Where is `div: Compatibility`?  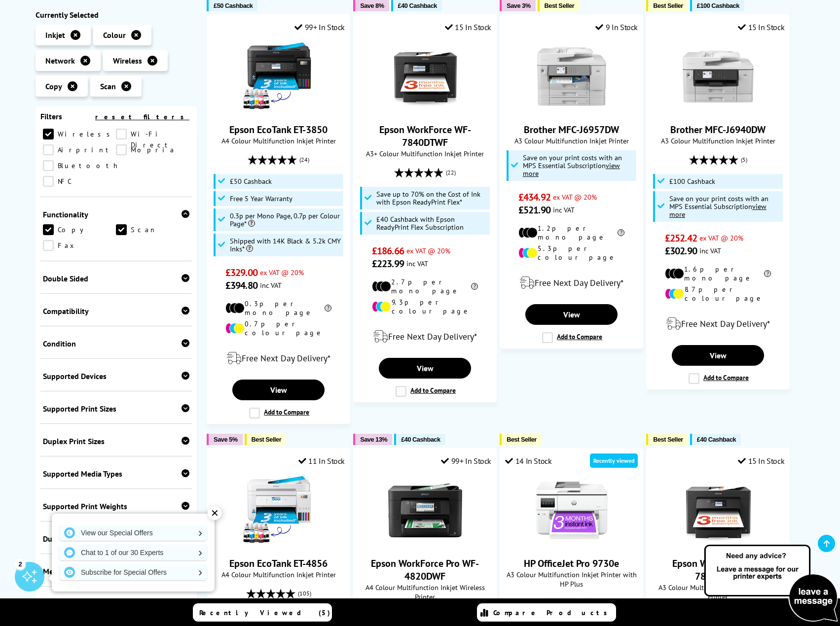 div: Compatibility is located at coordinates (116, 311).